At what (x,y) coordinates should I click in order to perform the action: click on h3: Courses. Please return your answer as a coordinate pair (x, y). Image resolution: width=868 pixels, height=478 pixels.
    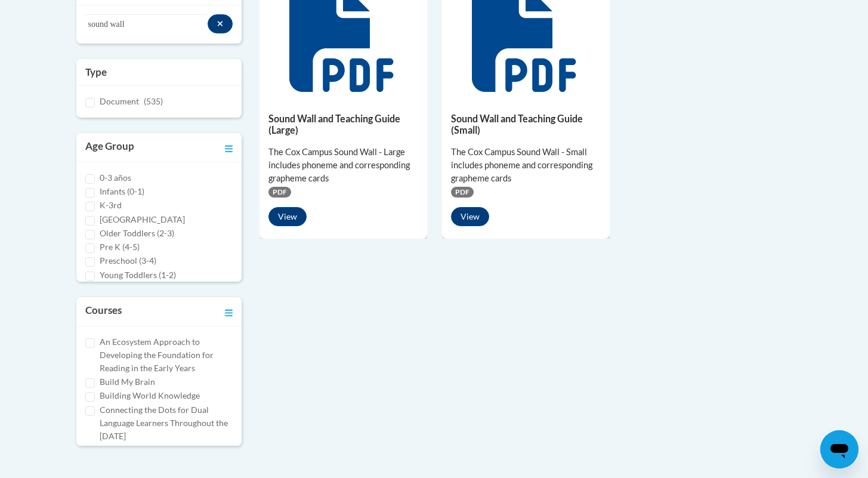
    Looking at the image, I should click on (103, 311).